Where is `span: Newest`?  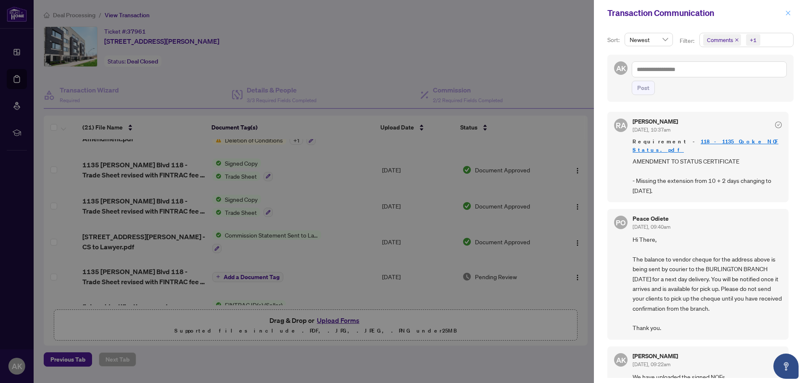
span: Newest is located at coordinates (648, 39).